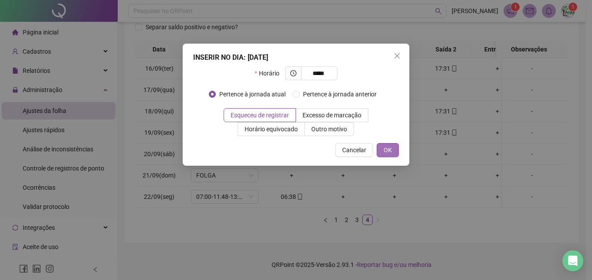 This screenshot has width=592, height=280. Describe the element at coordinates (329, 129) in the screenshot. I see `span: Outro motivo` at that location.